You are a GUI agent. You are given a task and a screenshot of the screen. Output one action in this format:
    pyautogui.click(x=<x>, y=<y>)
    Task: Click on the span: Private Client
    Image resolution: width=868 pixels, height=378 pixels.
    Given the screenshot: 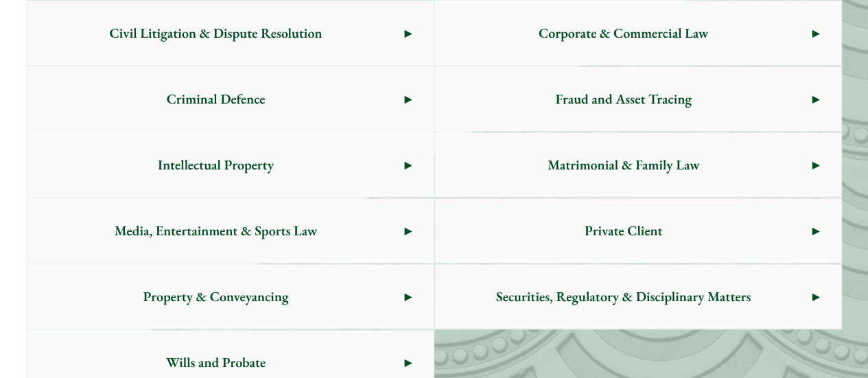 What is the action you would take?
    pyautogui.click(x=623, y=231)
    